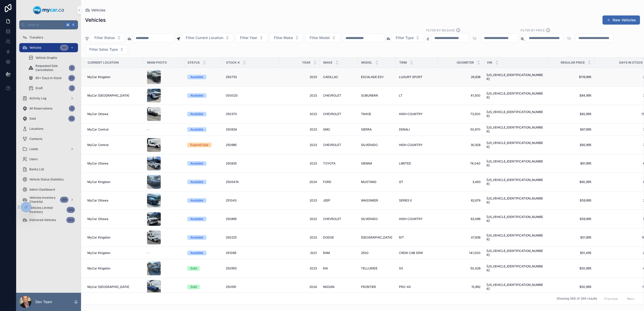 The height and width of the screenshot is (311, 644). Describe the element at coordinates (401, 182) in the screenshot. I see `span: GT` at that location.